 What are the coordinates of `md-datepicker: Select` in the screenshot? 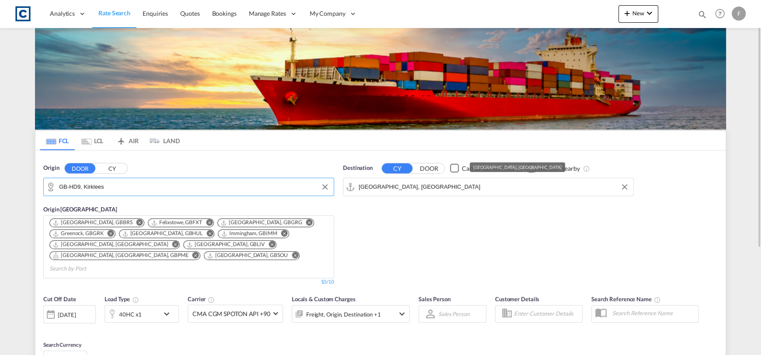 It's located at (46, 328).